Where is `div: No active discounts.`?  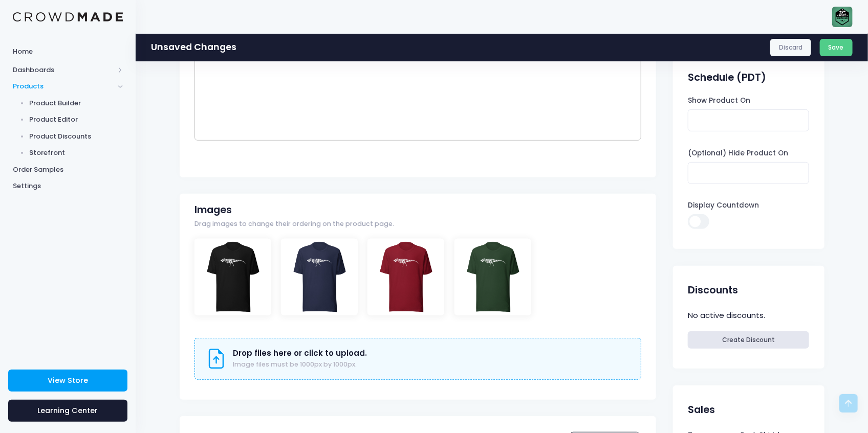
div: No active discounts. is located at coordinates (749, 316).